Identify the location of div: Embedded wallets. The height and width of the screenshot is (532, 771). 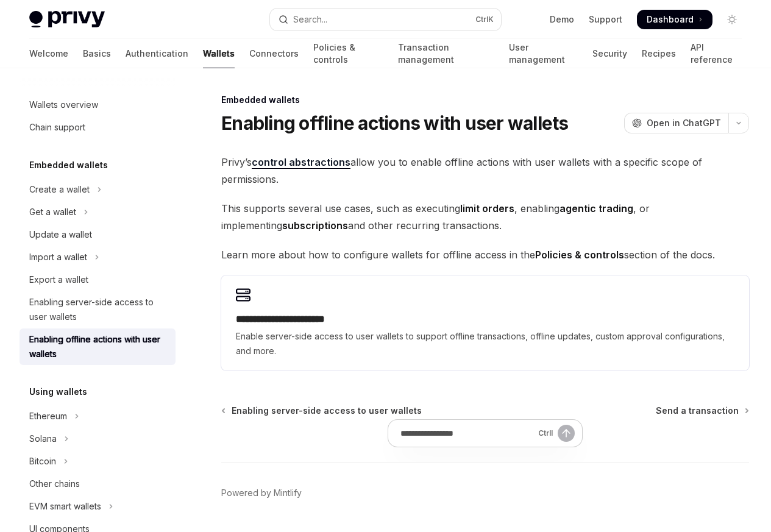
(485, 100).